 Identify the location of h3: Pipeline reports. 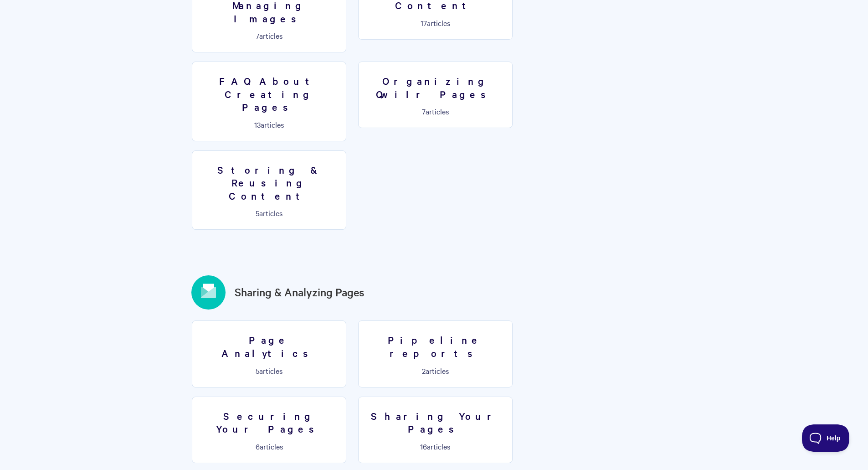
(435, 346).